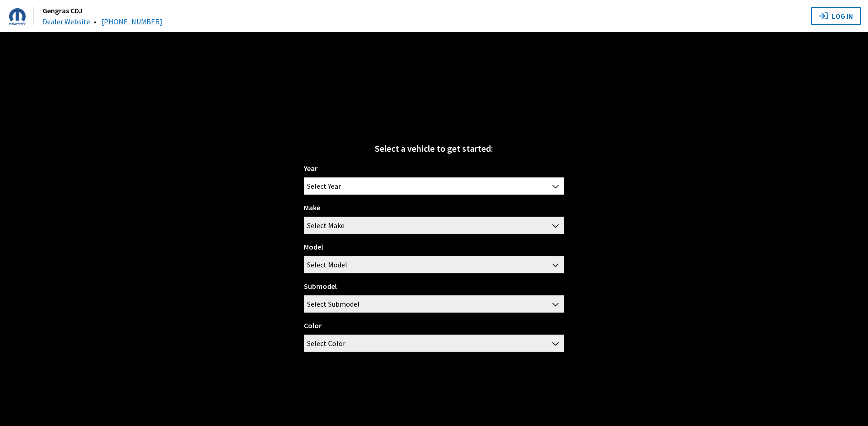 This screenshot has width=868, height=426. What do you see at coordinates (312, 207) in the screenshot?
I see `label: Make` at bounding box center [312, 207].